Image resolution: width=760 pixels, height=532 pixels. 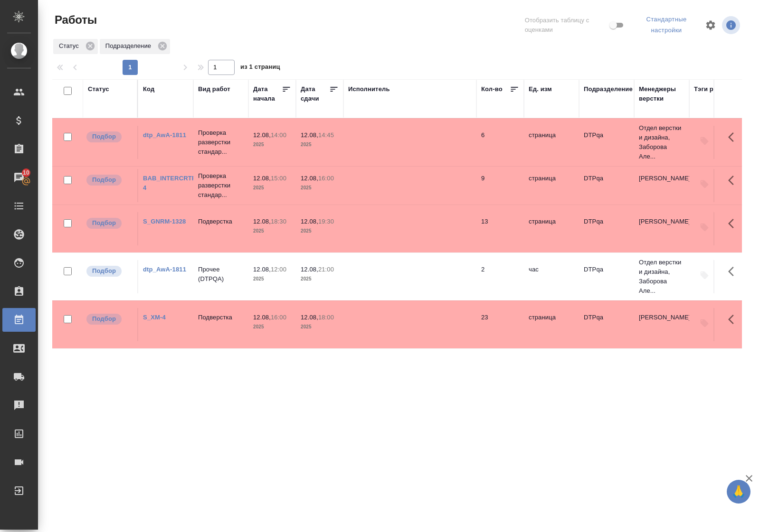 What do you see at coordinates (732, 25) in the screenshot?
I see `span: Посмотреть информацию` at bounding box center [732, 25].